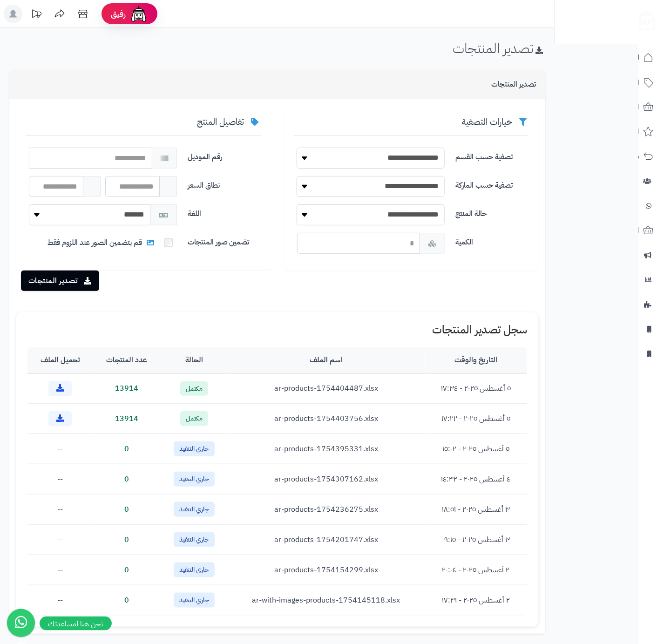  I want to click on label: رقم الموديل, so click(225, 155).